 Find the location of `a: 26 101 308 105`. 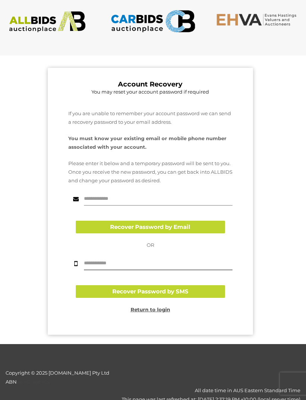

a: 26 101 308 105 is located at coordinates (33, 382).